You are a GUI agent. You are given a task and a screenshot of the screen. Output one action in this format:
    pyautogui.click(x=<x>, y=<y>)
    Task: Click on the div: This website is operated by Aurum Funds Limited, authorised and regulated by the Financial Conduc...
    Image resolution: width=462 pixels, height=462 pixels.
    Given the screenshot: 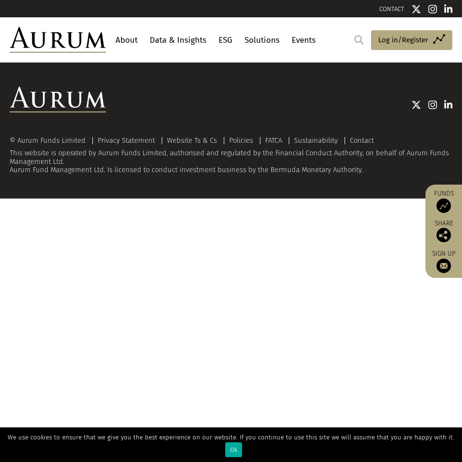 What is the action you would take?
    pyautogui.click(x=231, y=155)
    